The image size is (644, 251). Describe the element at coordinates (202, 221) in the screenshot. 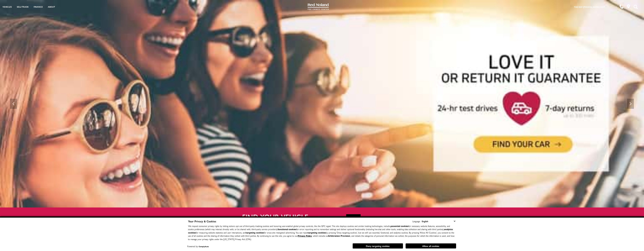

I see `span: Your Privacy & Cookies` at that location.